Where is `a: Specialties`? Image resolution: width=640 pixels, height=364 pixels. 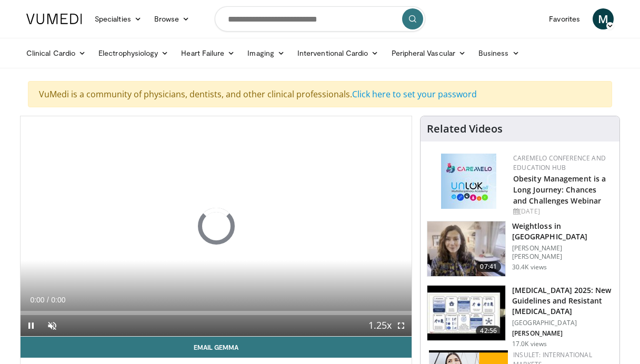
a: Specialties is located at coordinates (118, 19).